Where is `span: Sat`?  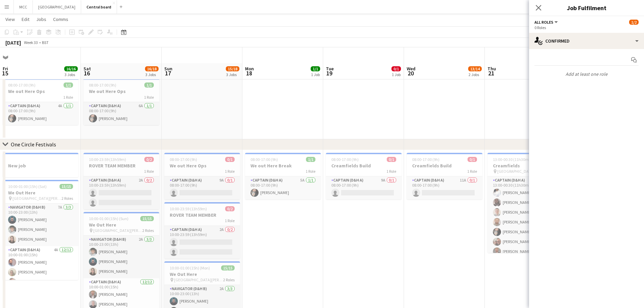 span: Sat is located at coordinates (87, 68).